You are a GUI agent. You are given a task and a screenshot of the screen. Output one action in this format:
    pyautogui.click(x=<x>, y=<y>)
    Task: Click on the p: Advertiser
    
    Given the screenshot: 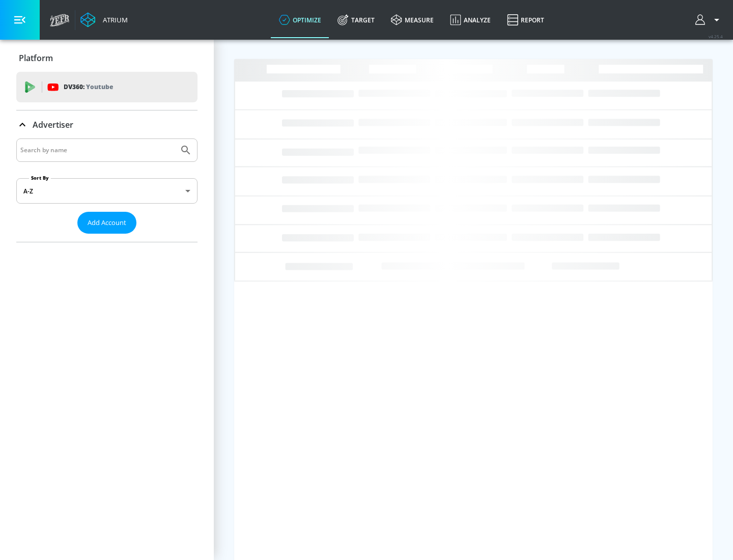 What is the action you would take?
    pyautogui.click(x=53, y=125)
    